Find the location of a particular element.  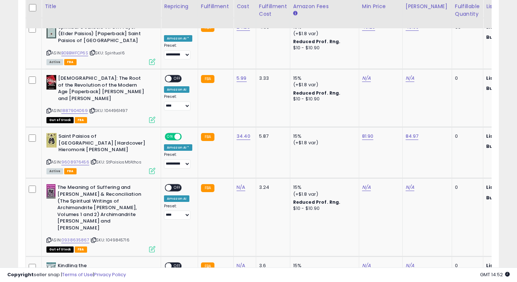

div: Cost is located at coordinates (245, 6).